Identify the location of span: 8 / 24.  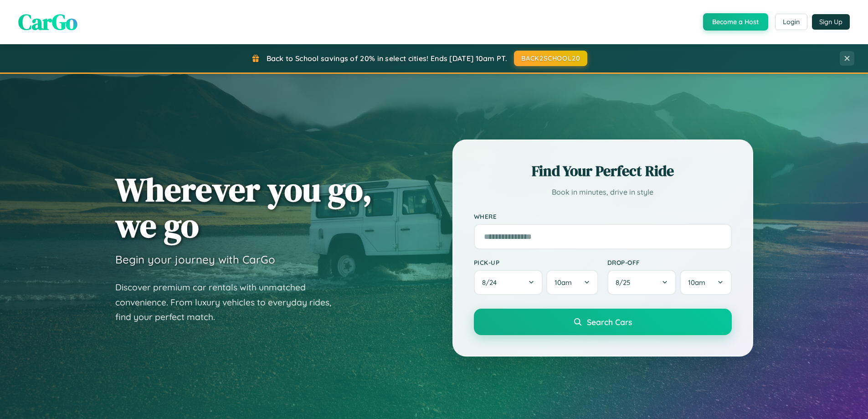
(492, 282).